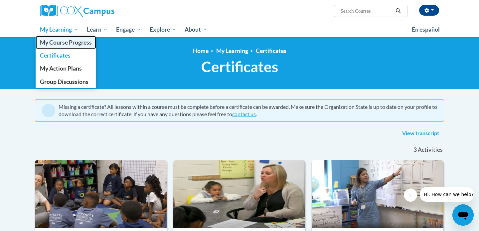 This screenshot has width=479, height=231. What do you see at coordinates (163, 30) in the screenshot?
I see `span: Explore` at bounding box center [163, 30].